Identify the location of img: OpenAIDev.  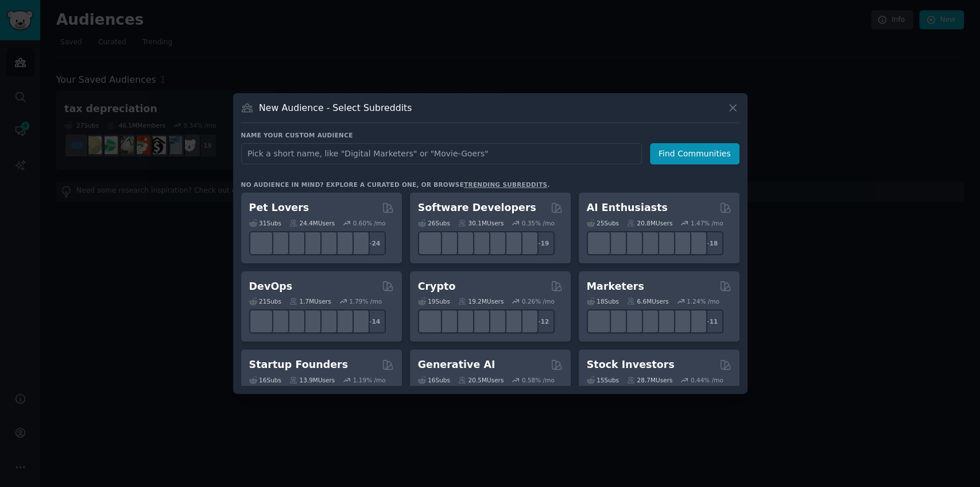
(678, 243).